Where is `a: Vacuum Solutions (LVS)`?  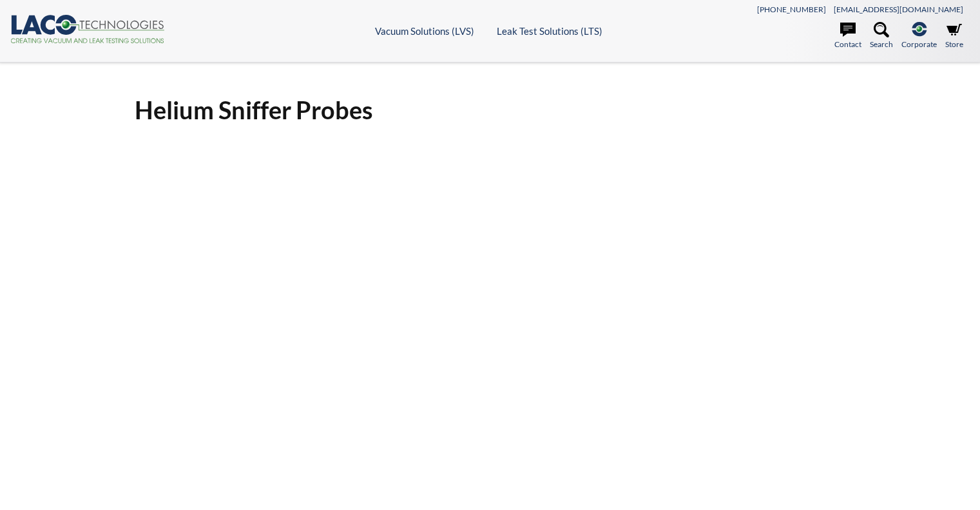
a: Vacuum Solutions (LVS) is located at coordinates (425, 31).